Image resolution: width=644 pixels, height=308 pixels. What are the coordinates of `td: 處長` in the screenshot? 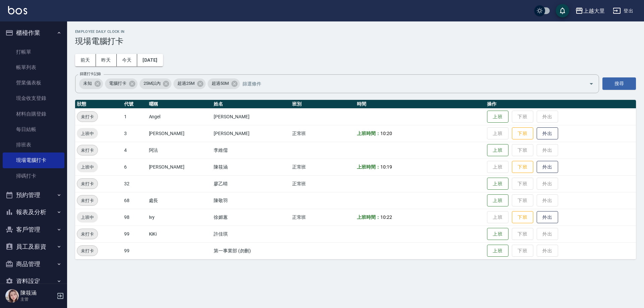 It's located at (180, 200).